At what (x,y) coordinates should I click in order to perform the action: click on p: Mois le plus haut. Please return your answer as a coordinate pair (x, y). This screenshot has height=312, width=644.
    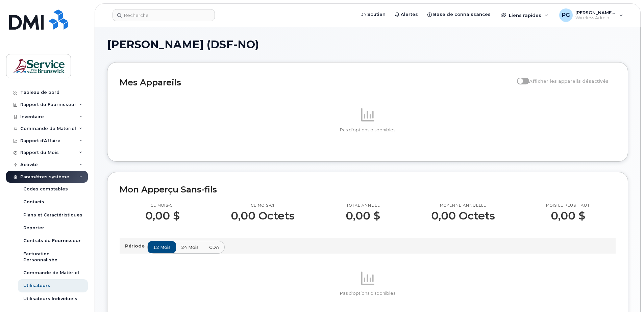
    Looking at the image, I should click on (568, 205).